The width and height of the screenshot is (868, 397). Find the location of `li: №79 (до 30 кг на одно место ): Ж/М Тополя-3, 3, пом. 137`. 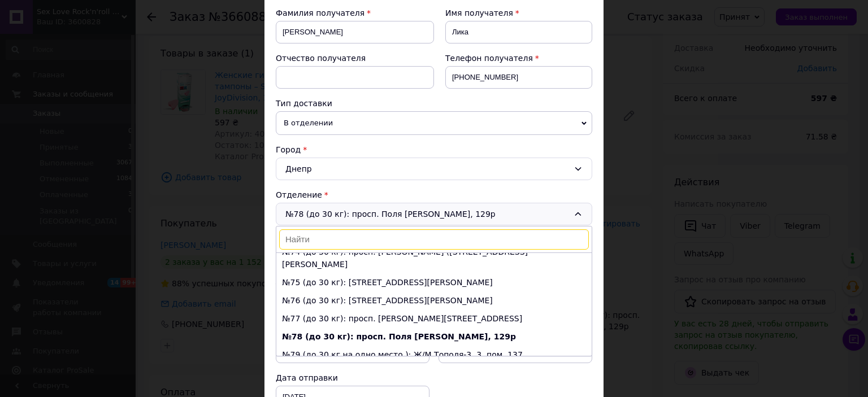

li: №79 (до 30 кг на одно место ): Ж/М Тополя-3, 3, пом. 137 is located at coordinates (434, 354).